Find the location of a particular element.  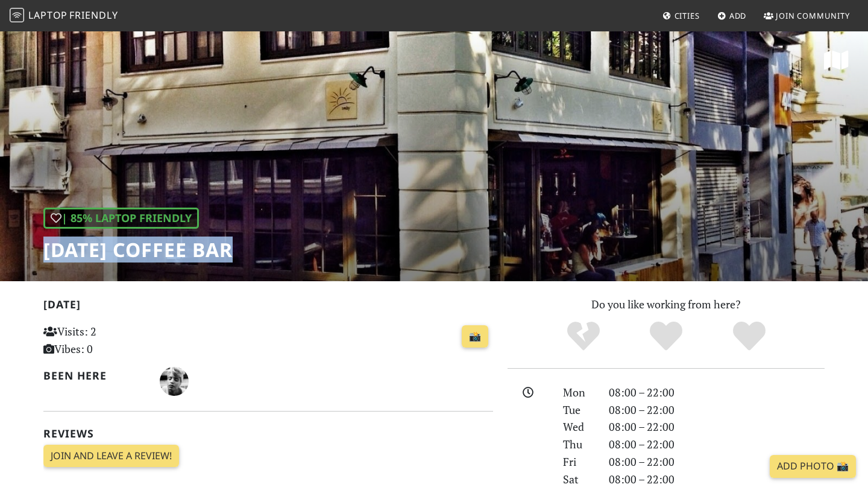

h2: Reviews is located at coordinates (268, 433).